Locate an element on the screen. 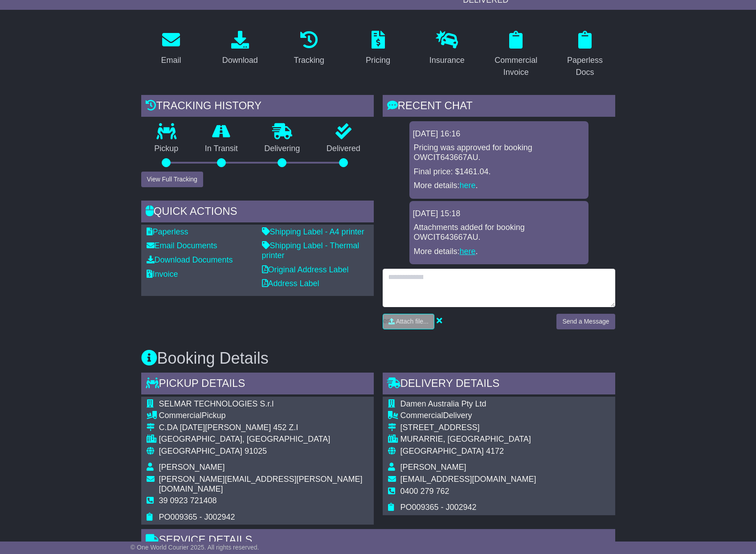  a: Commercial Invoice is located at coordinates (516, 55).